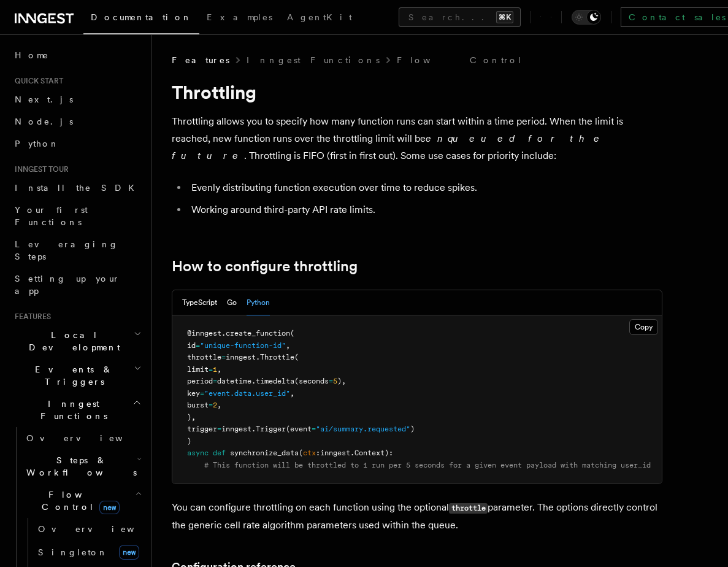 The height and width of the screenshot is (567, 728). What do you see at coordinates (88, 552) in the screenshot?
I see `a: Singletonnew` at bounding box center [88, 552].